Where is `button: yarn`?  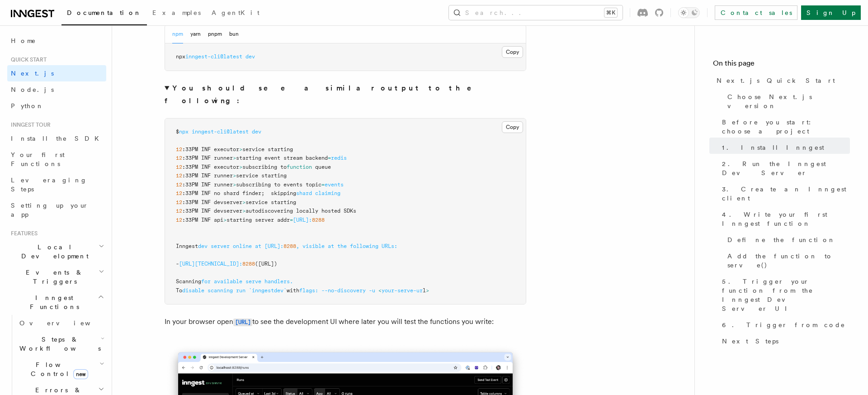 button: yarn is located at coordinates (195, 34).